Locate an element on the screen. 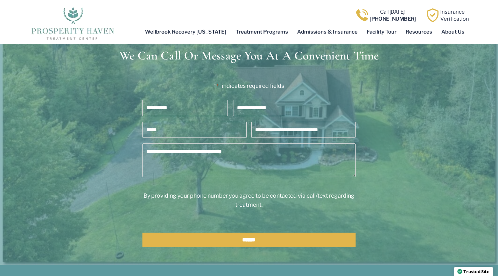 The width and height of the screenshot is (498, 276). a: InsuranceVerification is located at coordinates (455, 15).